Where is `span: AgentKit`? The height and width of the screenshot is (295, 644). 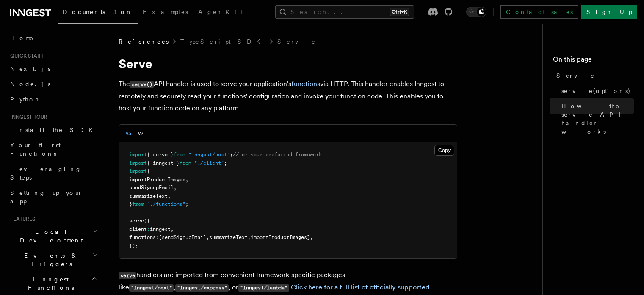 span: AgentKit is located at coordinates (220, 11).